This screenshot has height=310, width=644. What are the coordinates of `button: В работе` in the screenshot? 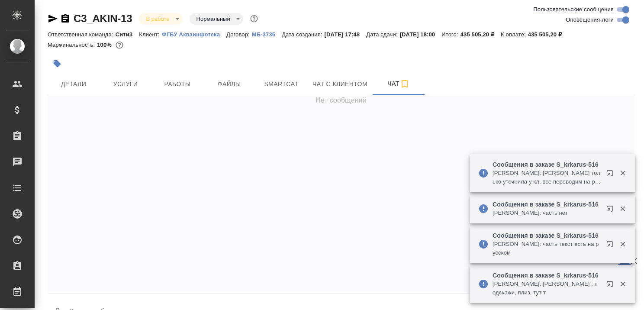 It's located at (158, 19).